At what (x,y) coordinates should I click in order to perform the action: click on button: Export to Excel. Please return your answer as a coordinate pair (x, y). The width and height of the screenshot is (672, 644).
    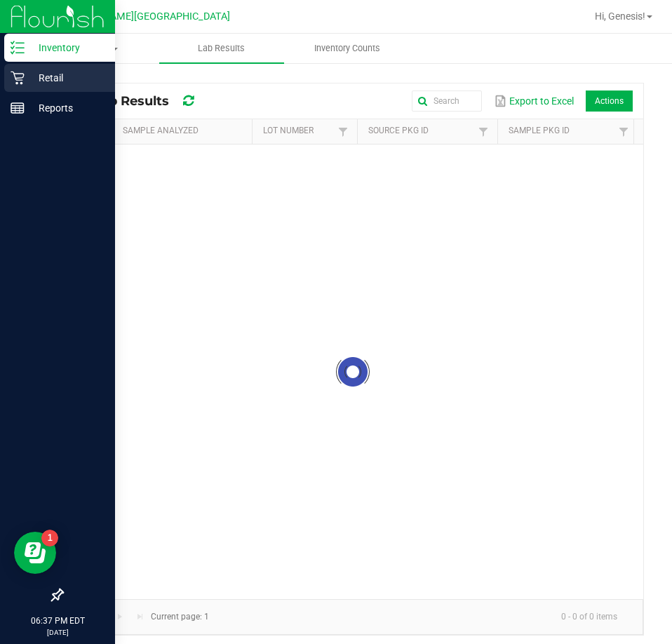
    Looking at the image, I should click on (534, 101).